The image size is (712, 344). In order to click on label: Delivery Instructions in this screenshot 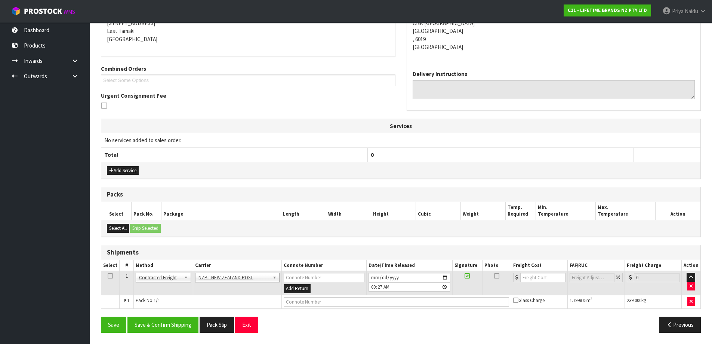, I will do `click(440, 74)`.